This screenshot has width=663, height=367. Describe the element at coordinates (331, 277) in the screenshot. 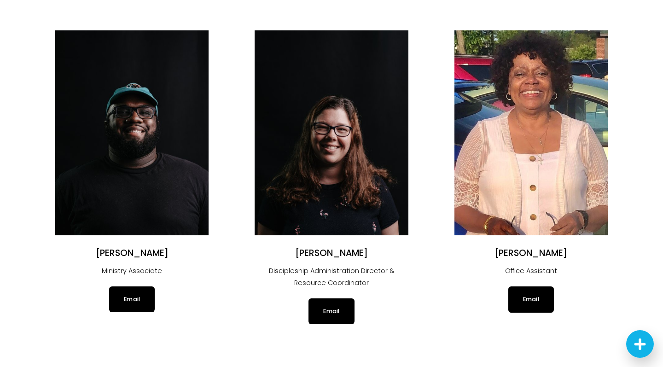

I see `p: Discipleship Administration Director & Resource Coordinator` at that location.